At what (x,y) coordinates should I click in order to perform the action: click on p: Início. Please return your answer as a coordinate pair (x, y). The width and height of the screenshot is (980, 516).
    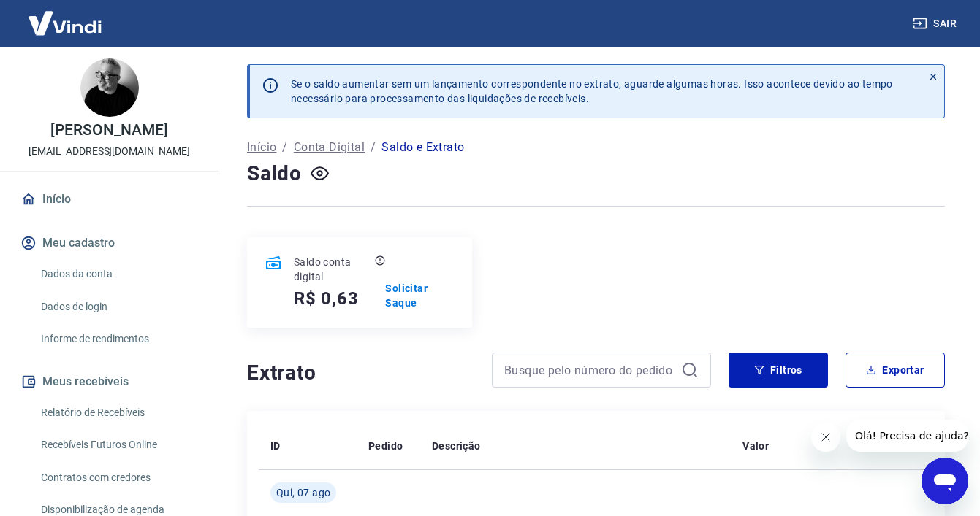
    Looking at the image, I should click on (261, 148).